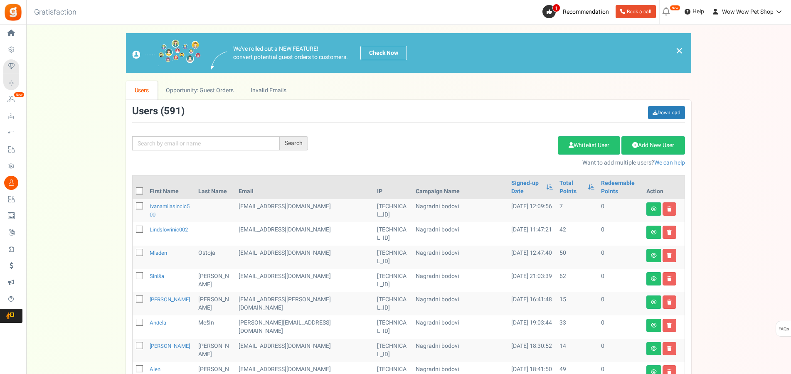 The image size is (791, 374). What do you see at coordinates (621, 188) in the screenshot?
I see `a: Redeemable Points` at bounding box center [621, 188].